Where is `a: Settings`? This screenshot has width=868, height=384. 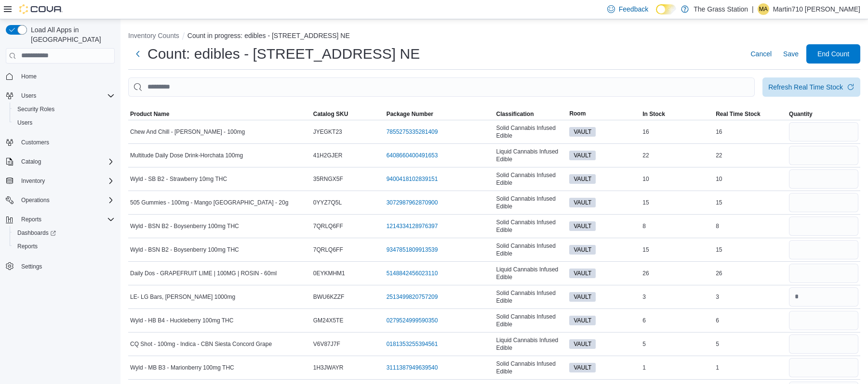
a: Settings is located at coordinates (31, 267).